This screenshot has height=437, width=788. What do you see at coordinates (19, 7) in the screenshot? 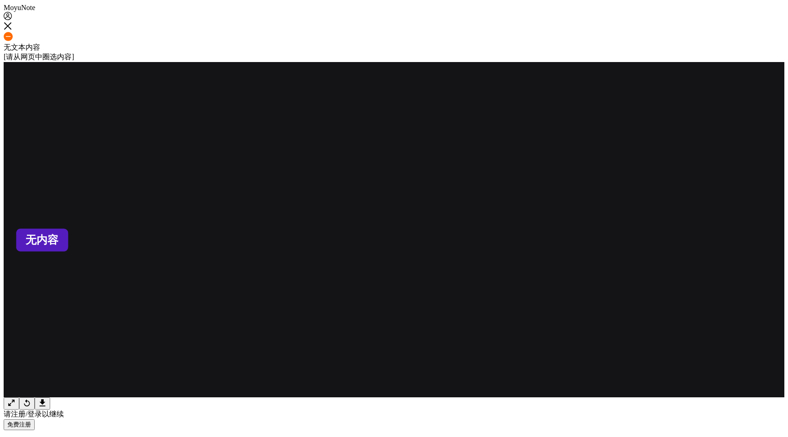
I see `span: MoyuNote` at bounding box center [19, 7].